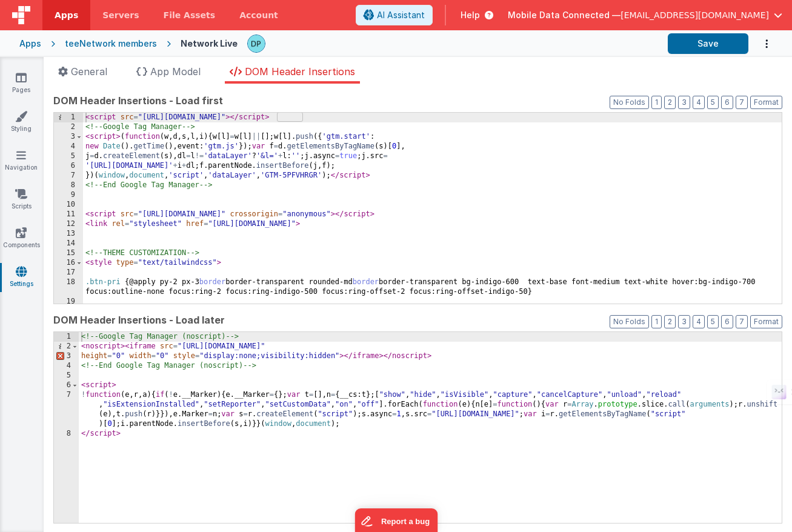 The image size is (792, 532). I want to click on div: 16, so click(68, 263).